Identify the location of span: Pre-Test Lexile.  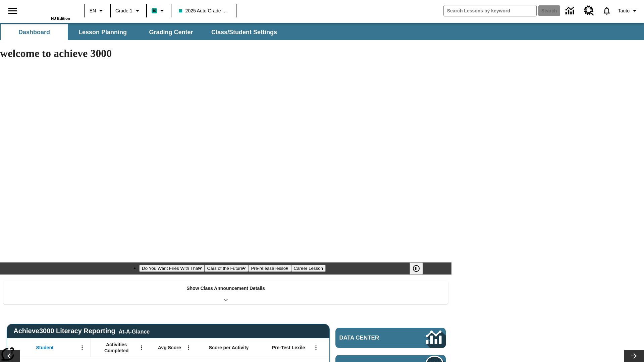
(288, 347).